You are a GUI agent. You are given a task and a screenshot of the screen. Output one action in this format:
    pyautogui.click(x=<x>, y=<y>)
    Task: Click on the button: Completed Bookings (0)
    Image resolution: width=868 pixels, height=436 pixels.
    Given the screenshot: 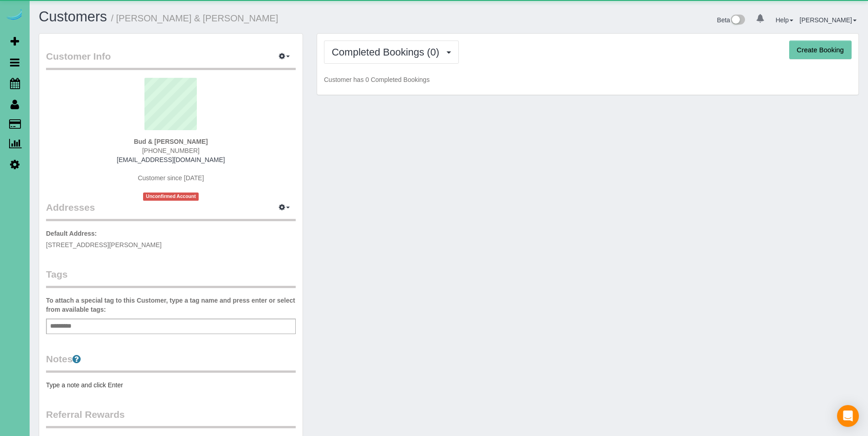 What is the action you would take?
    pyautogui.click(x=391, y=52)
    